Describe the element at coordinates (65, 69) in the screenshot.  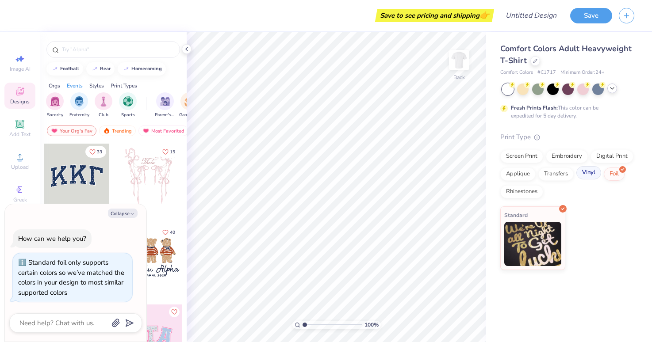
I see `button: football` at that location.